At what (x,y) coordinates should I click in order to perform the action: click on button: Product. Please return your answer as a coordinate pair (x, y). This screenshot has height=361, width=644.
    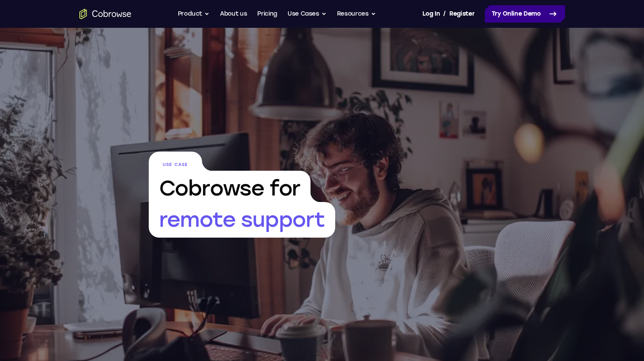
    Looking at the image, I should click on (194, 14).